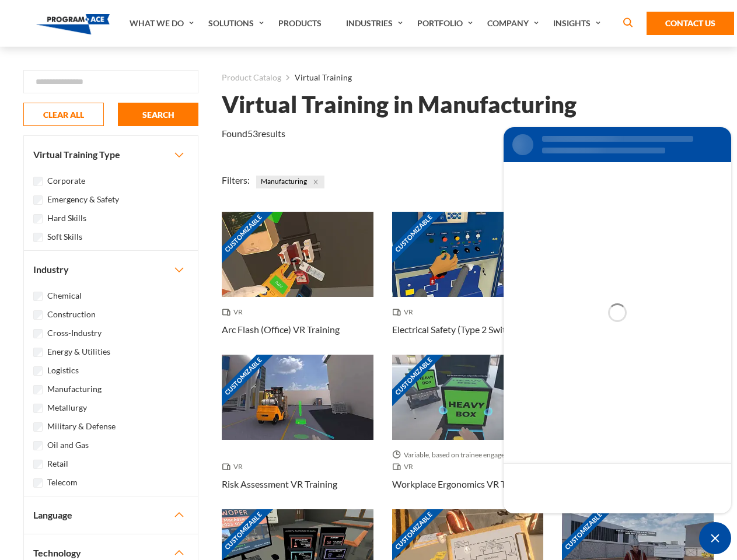 This screenshot has width=737, height=560. I want to click on label: Construction, so click(71, 314).